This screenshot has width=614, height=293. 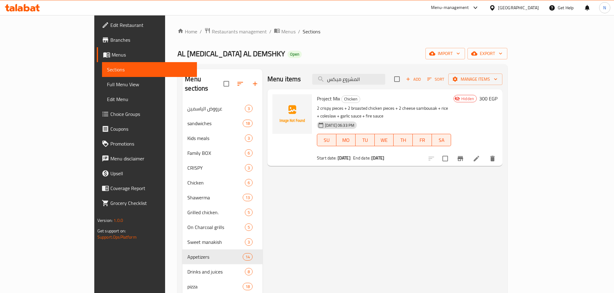 What do you see at coordinates (397, 79) in the screenshot?
I see `span: Select section` at bounding box center [397, 79].